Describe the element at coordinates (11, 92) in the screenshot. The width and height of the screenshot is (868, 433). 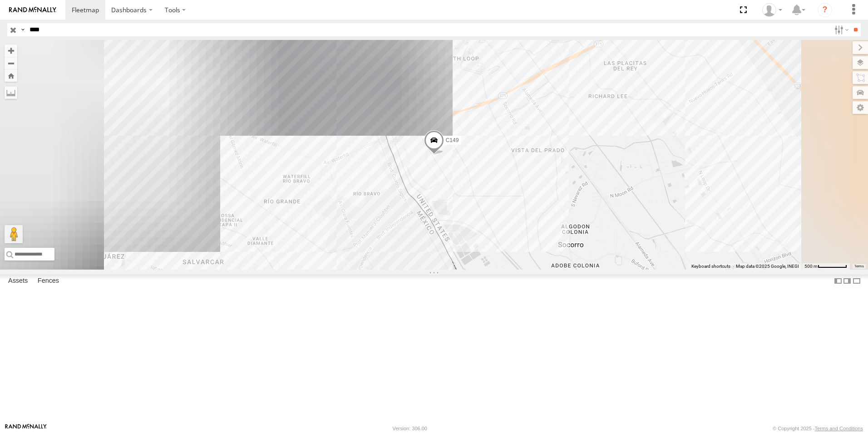
I see `label: Measure` at that location.